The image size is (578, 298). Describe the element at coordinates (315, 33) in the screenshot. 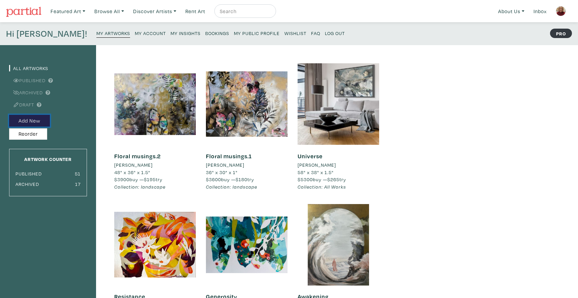

I see `a: FAQ` at that location.